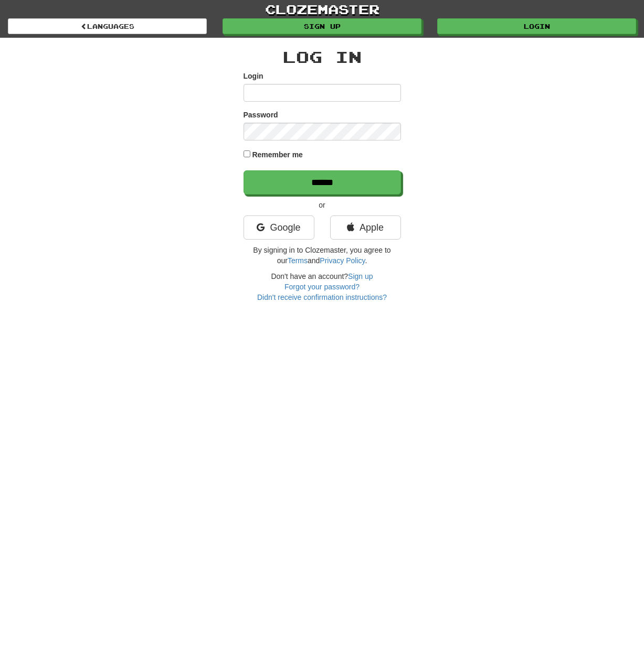  What do you see at coordinates (537, 26) in the screenshot?
I see `a: Login` at bounding box center [537, 26].